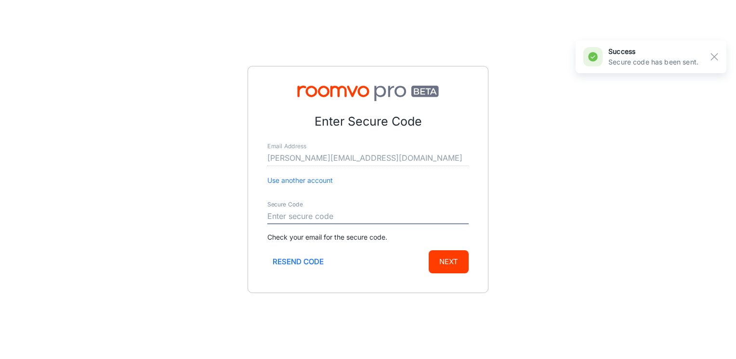 Image resolution: width=736 pixels, height=359 pixels. Describe the element at coordinates (300, 181) in the screenshot. I see `button: Use another account` at that location.